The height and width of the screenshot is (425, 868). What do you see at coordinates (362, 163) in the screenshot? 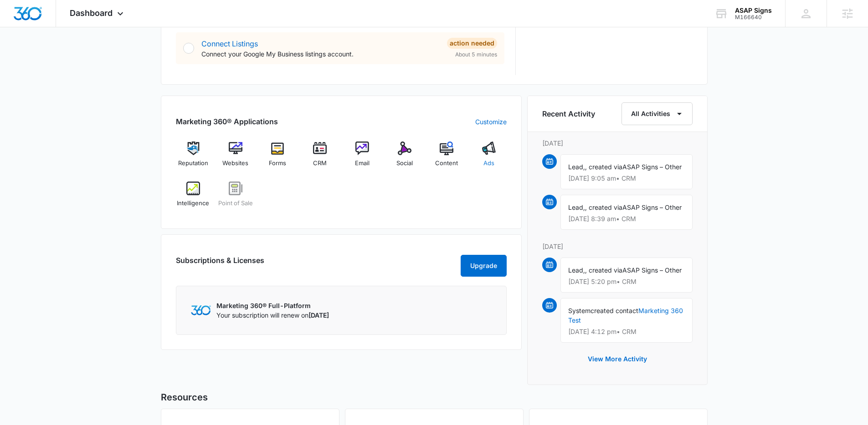
I see `span: Email` at bounding box center [362, 163].